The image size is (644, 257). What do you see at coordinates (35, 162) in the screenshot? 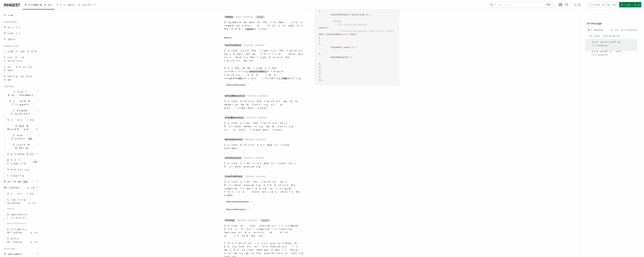
I see `span: new` at bounding box center [35, 162].